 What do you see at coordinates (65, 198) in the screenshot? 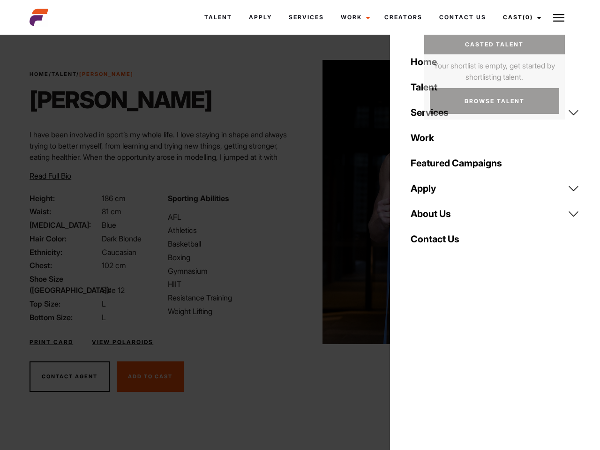
I see `span: Height:` at bounding box center [65, 198].